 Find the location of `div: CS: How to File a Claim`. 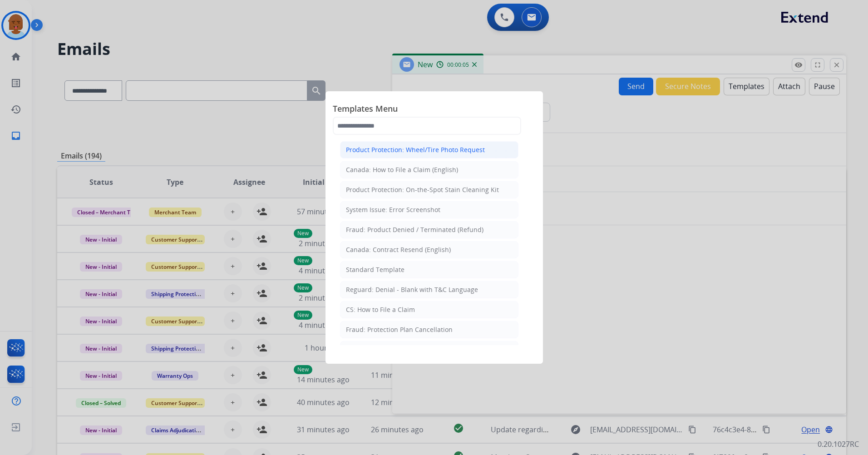

div: CS: How to File a Claim is located at coordinates (381, 310).